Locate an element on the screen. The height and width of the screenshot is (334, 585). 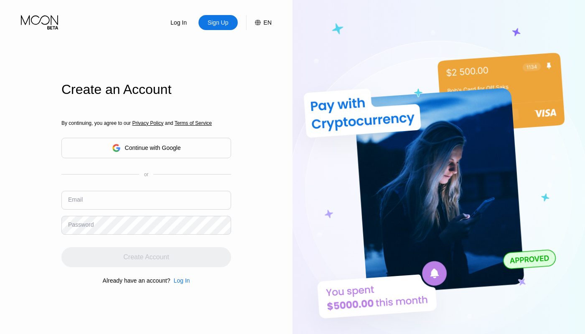
span: Privacy Policy is located at coordinates (148, 123).